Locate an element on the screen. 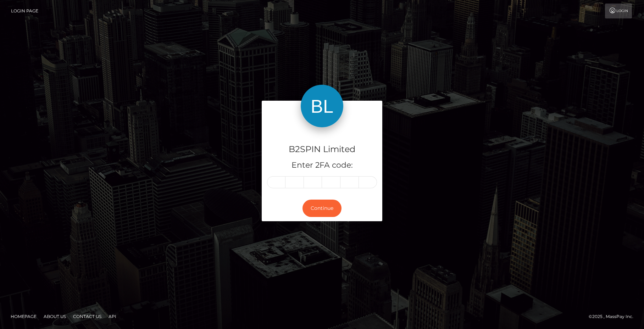 The height and width of the screenshot is (329, 644). a: API is located at coordinates (112, 316).